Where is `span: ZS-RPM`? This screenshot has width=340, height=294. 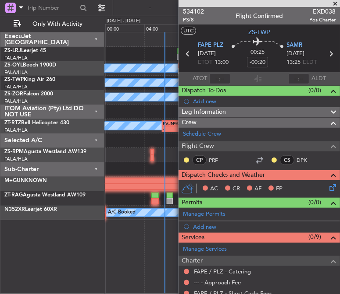 span: ZS-RPM is located at coordinates (14, 152).